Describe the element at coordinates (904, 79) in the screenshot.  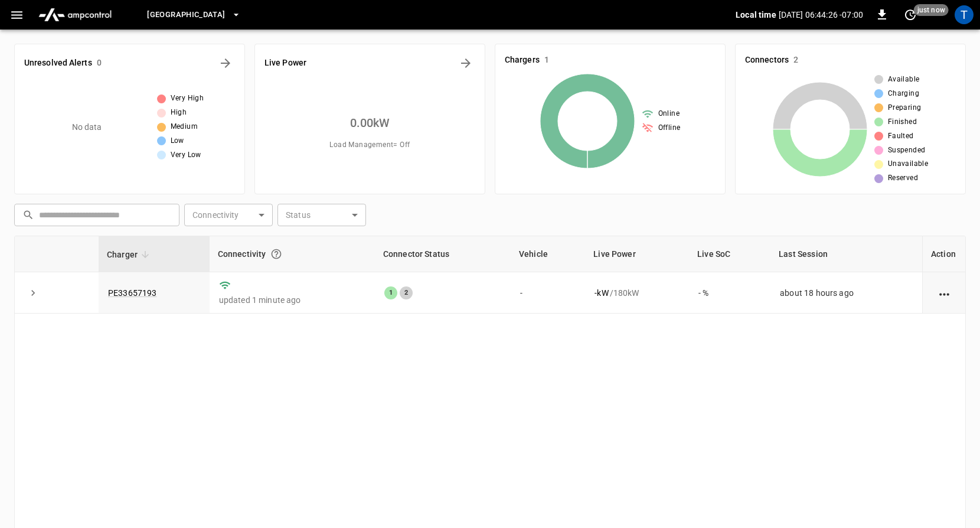
I see `span: Available` at that location.